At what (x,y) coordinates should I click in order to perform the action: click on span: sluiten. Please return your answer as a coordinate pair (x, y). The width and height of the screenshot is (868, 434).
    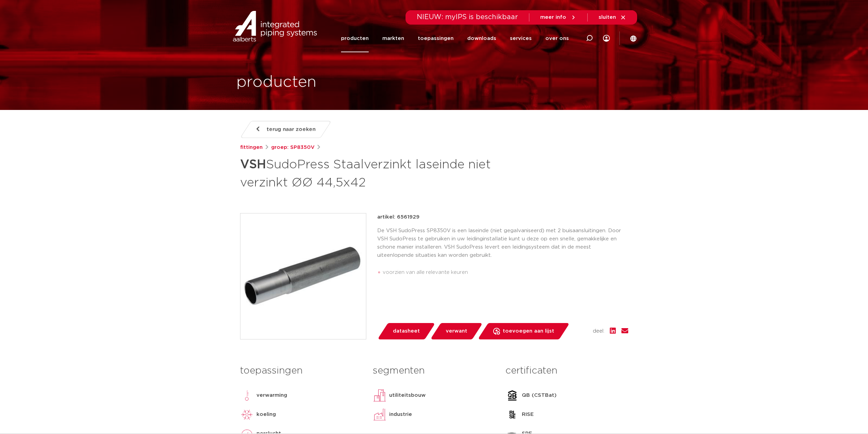
    Looking at the image, I should click on (607, 17).